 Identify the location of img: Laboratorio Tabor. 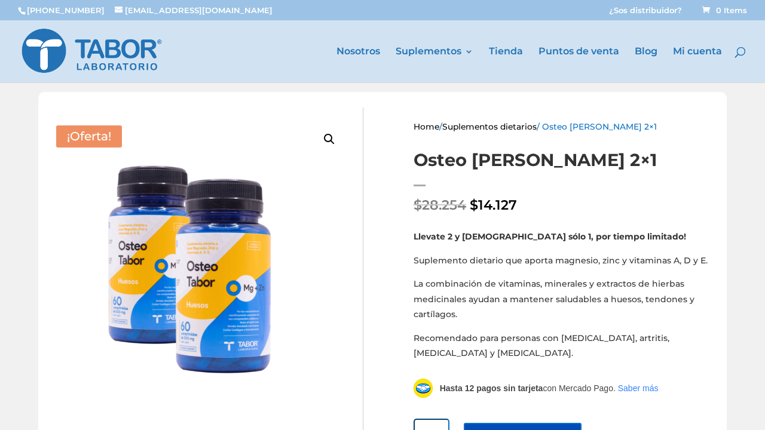
(91, 51).